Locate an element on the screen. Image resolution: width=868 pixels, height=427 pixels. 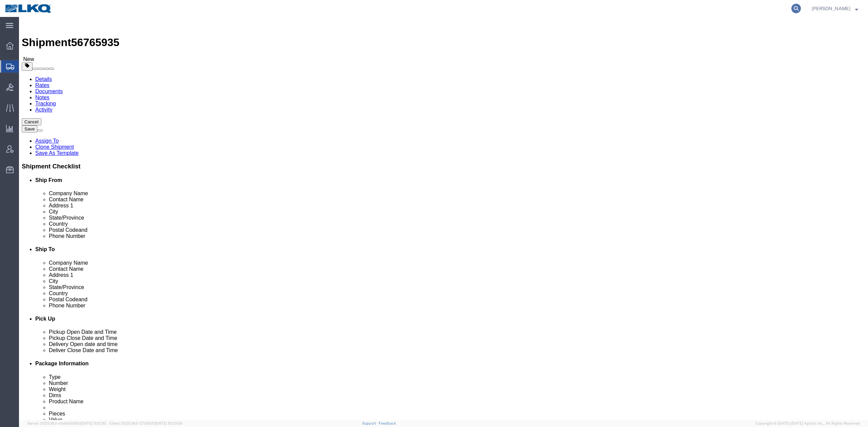
span: Nick Marzano is located at coordinates (831, 9).